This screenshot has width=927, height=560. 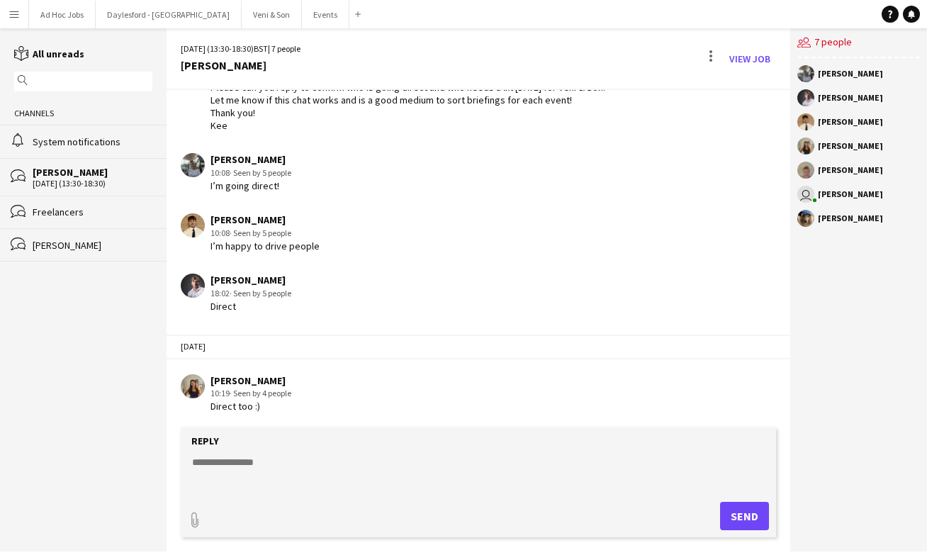 What do you see at coordinates (251, 406) in the screenshot?
I see `div: Direct too :)` at bounding box center [251, 406].